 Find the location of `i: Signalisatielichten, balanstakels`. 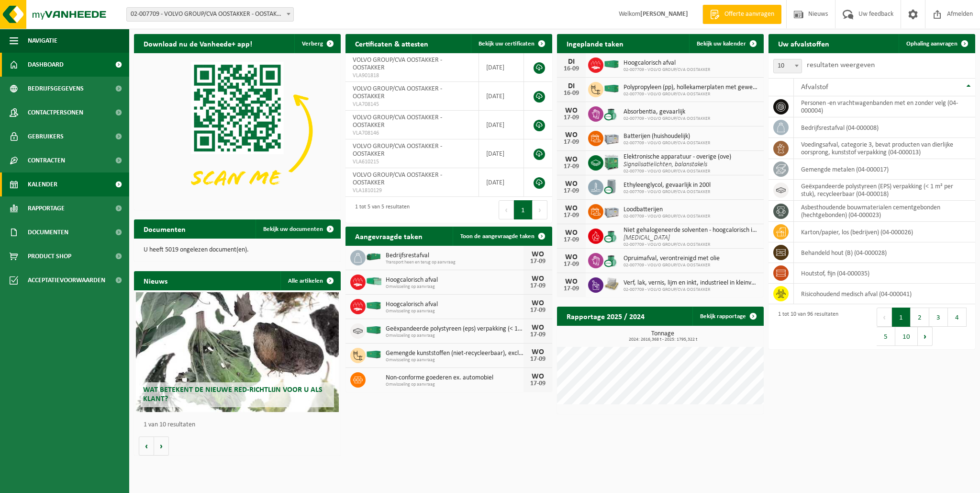

i: Signalisatielichten, balanstakels is located at coordinates (665, 164).